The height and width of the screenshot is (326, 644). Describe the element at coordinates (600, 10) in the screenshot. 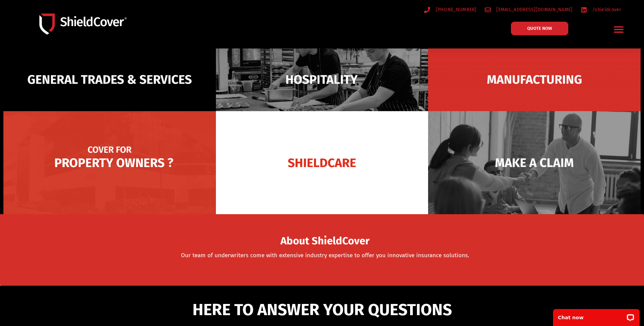

I see `a: /shieldcover` at that location.